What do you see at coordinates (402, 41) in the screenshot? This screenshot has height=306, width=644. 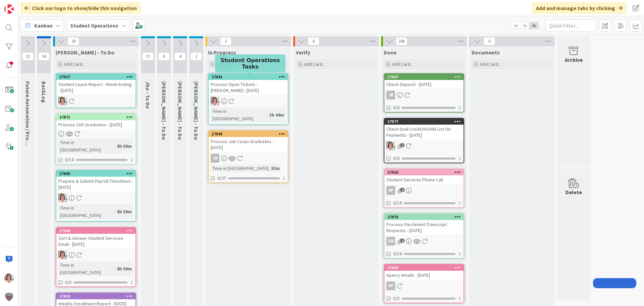 I see `span: 236` at bounding box center [402, 41].